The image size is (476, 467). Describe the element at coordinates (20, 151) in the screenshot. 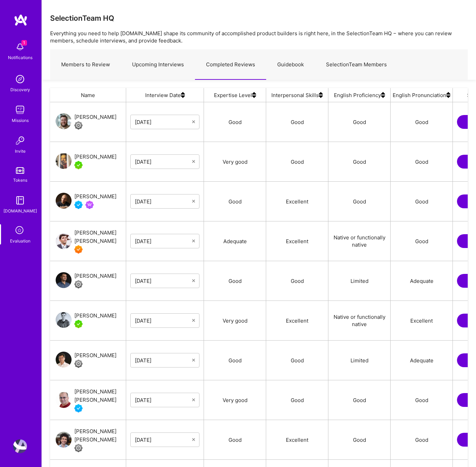

I see `div: Invite` at that location.